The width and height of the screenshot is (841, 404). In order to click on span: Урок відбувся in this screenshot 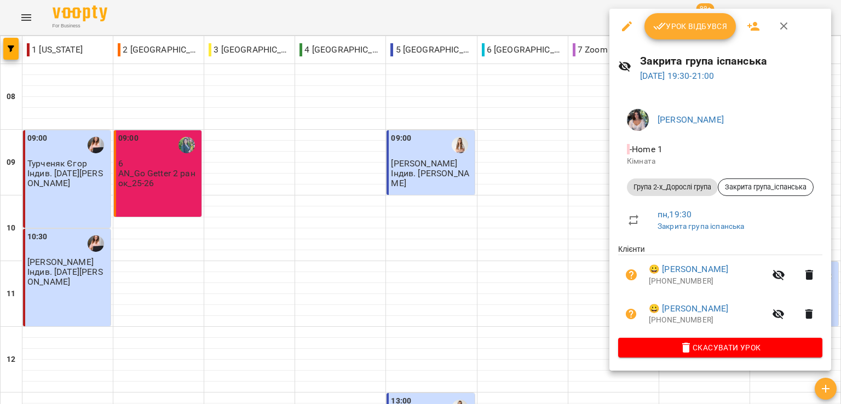, I will do `click(690, 26)`.